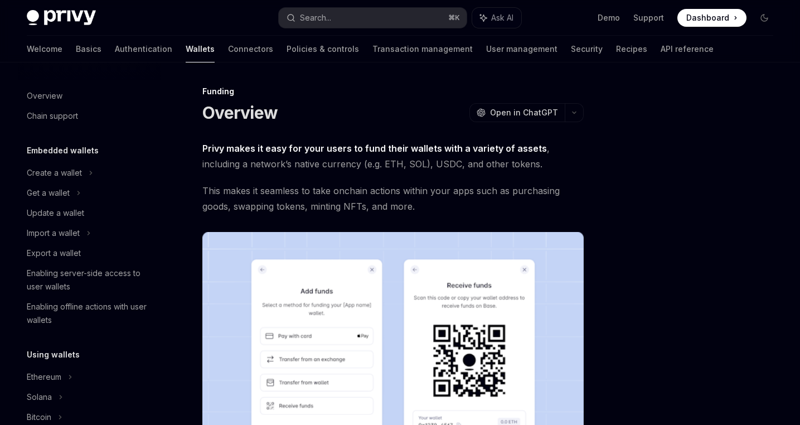 This screenshot has width=800, height=425. Describe the element at coordinates (89, 280) in the screenshot. I see `a: Enabling server-side access to user wallets` at that location.